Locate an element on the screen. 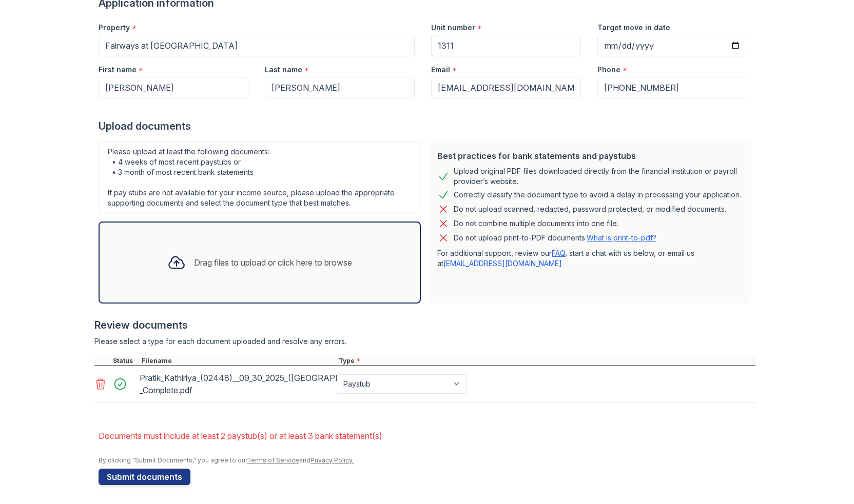 The image size is (854, 504). label: Property is located at coordinates (114, 28).